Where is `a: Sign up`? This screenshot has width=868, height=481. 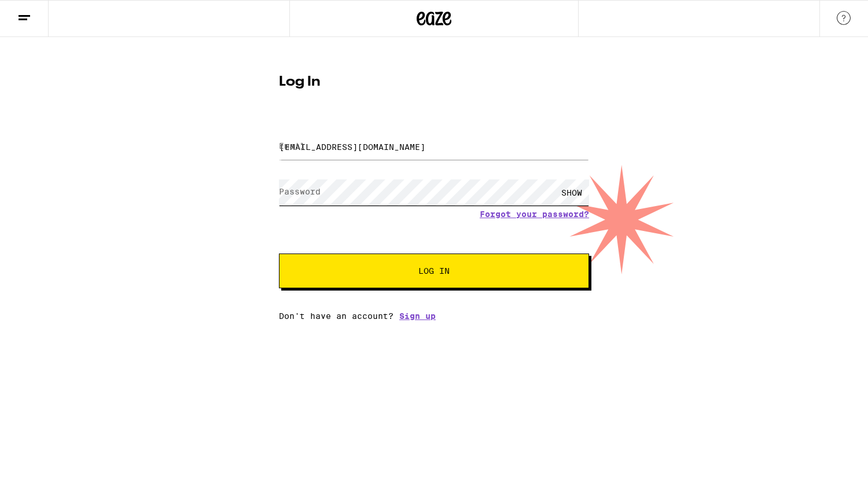 a: Sign up is located at coordinates (417, 316).